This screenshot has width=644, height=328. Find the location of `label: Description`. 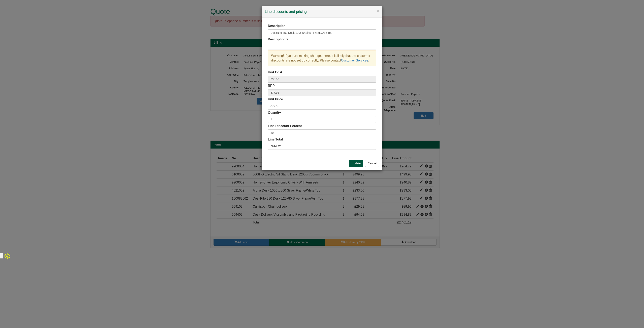

label: Description is located at coordinates (277, 26).